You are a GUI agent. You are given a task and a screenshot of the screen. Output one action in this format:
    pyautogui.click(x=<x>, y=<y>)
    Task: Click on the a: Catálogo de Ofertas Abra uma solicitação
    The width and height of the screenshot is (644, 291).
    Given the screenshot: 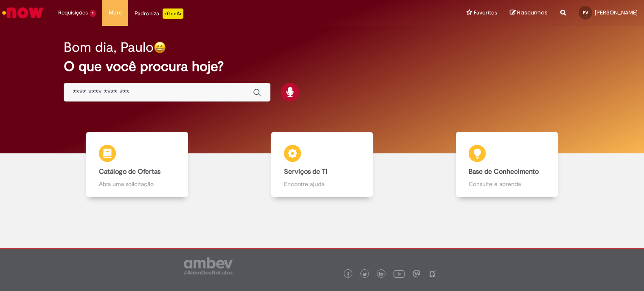 What is the action you would take?
    pyautogui.click(x=137, y=164)
    